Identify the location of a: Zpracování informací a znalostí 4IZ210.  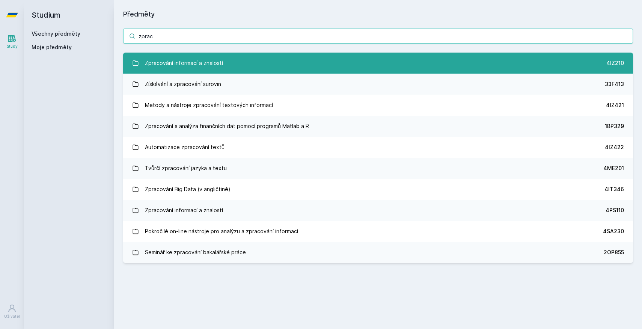
(378, 63).